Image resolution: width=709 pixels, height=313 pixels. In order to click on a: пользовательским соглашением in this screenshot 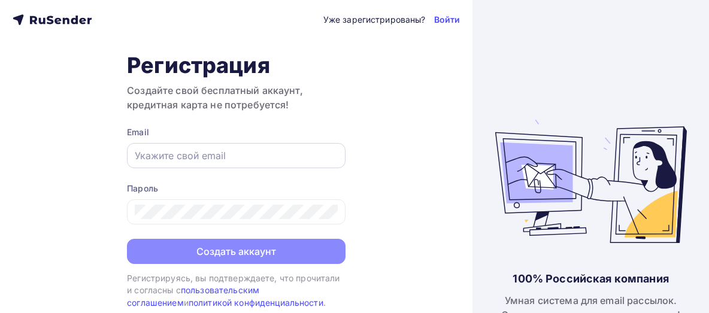, I will do `click(193, 296)`.